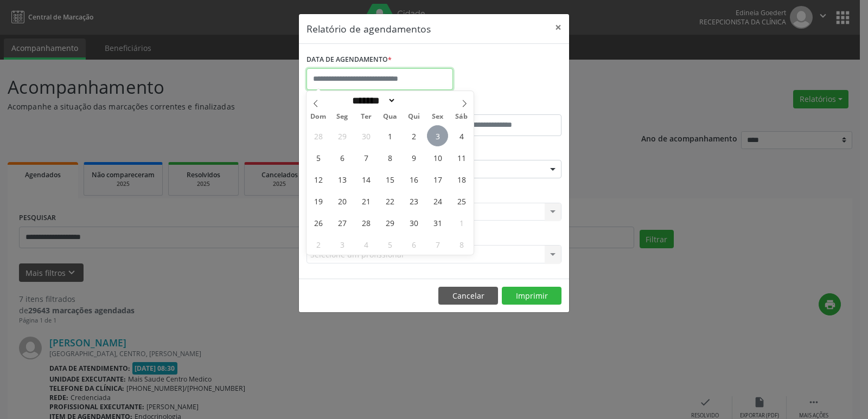  What do you see at coordinates (414, 101) in the screenshot?
I see `input: Year` at bounding box center [414, 101].